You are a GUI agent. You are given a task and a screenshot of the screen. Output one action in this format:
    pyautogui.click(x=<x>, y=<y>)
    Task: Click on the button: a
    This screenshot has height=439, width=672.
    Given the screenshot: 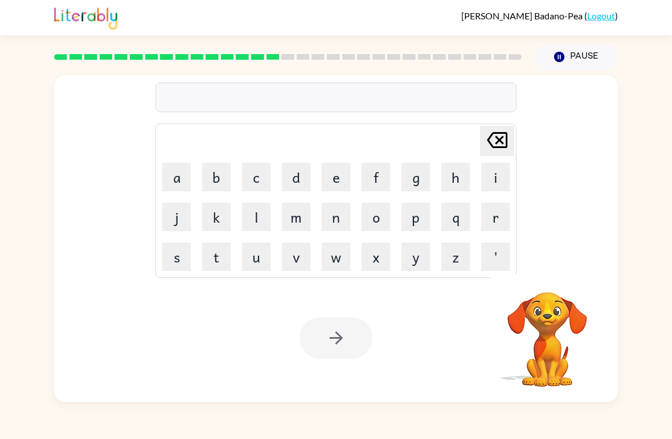 What is the action you would take?
    pyautogui.click(x=176, y=177)
    